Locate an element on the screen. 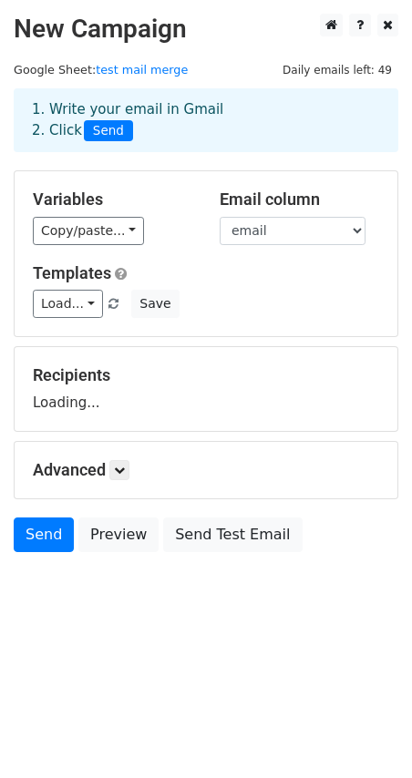 Image resolution: width=412 pixels, height=778 pixels. a: Send Test Email is located at coordinates (232, 535).